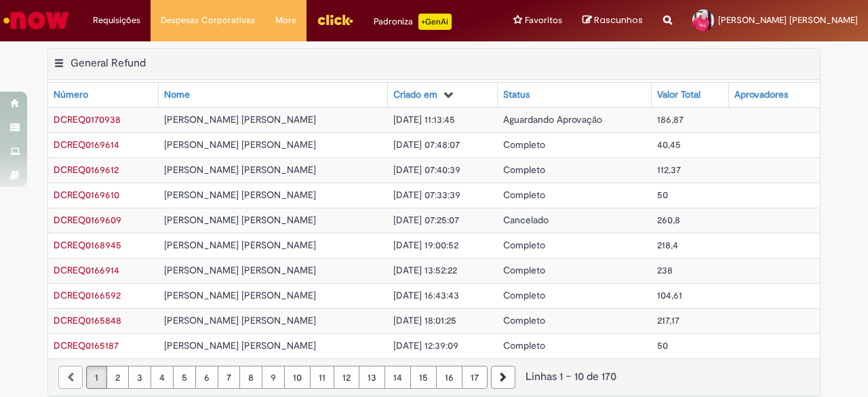  Describe the element at coordinates (667, 245) in the screenshot. I see `span: 218,4` at that location.